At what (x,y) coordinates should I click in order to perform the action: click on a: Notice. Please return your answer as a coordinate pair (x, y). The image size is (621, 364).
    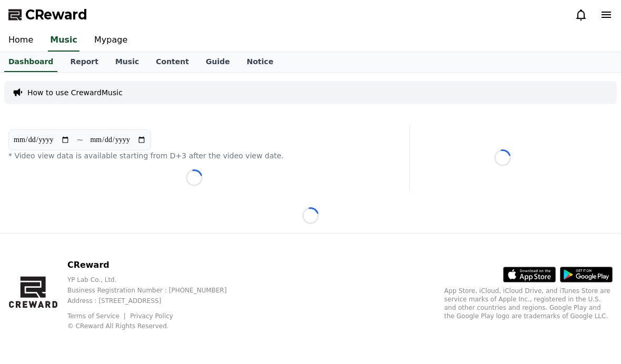
    Looking at the image, I should click on (260, 62).